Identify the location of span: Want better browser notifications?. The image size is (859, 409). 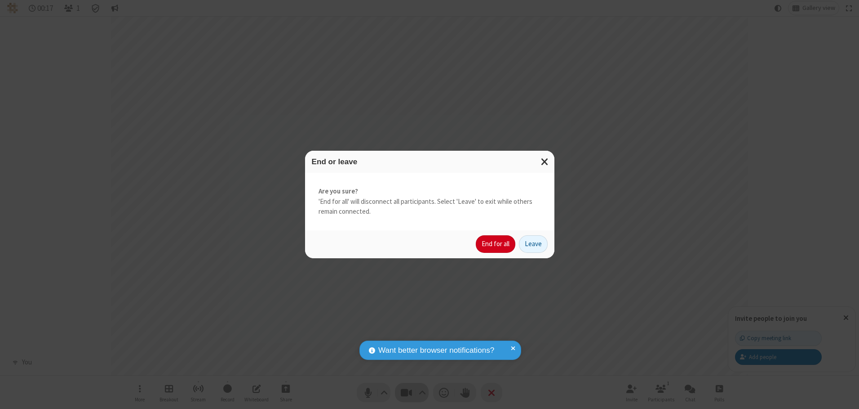
(436, 350).